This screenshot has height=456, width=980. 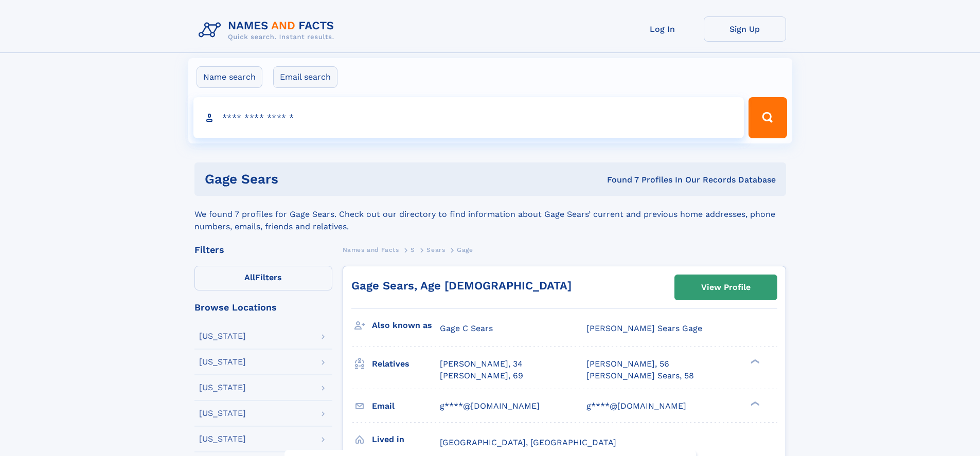 I want to click on label: Email search, so click(x=305, y=77).